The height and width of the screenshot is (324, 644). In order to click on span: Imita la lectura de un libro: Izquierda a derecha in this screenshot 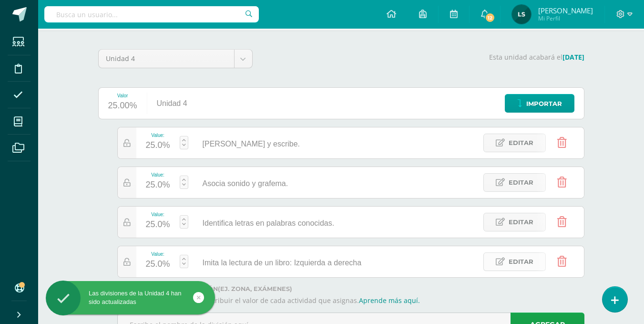, I will do `click(282, 262)`.